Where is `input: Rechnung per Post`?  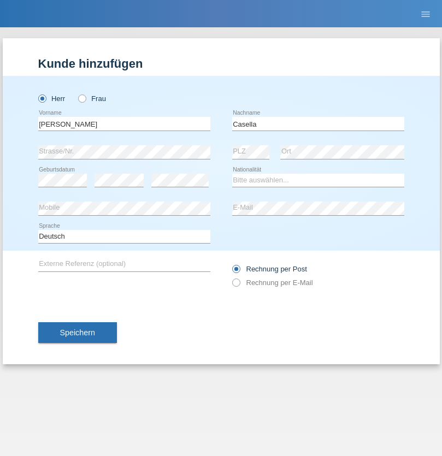
input: Rechnung per Post is located at coordinates (236, 272).